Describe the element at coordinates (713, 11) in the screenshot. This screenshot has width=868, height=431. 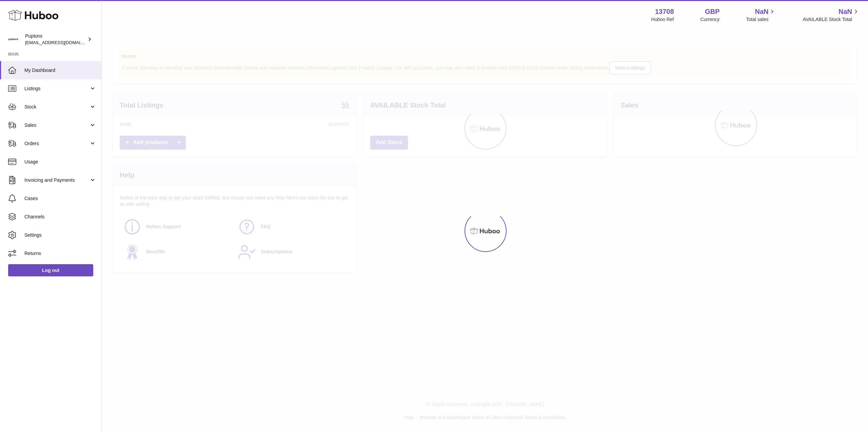
I see `strong: GBP` at that location.